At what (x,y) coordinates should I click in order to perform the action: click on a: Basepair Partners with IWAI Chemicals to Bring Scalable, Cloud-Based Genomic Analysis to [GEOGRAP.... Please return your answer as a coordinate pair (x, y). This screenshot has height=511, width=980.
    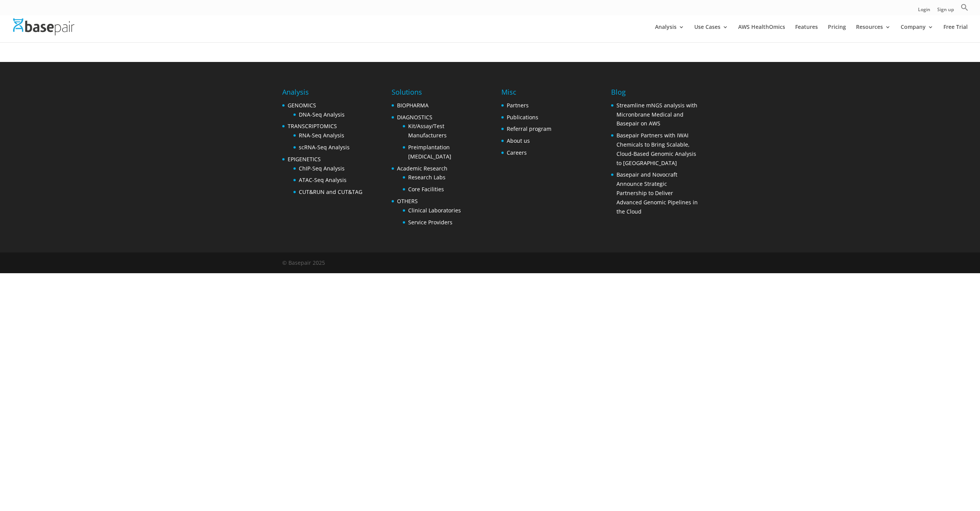
    Looking at the image, I should click on (656, 149).